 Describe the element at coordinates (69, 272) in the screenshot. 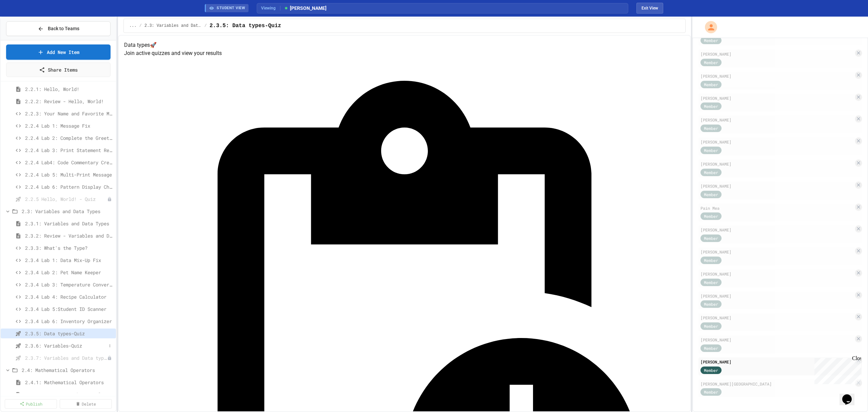

I see `span: 2.3.4 Lab 2: Pet Name Keeper` at that location.